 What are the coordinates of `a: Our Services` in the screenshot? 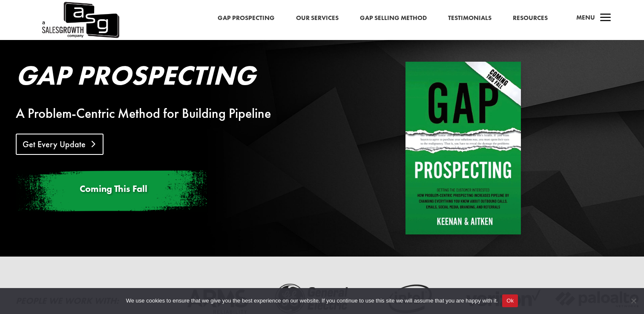 It's located at (317, 19).